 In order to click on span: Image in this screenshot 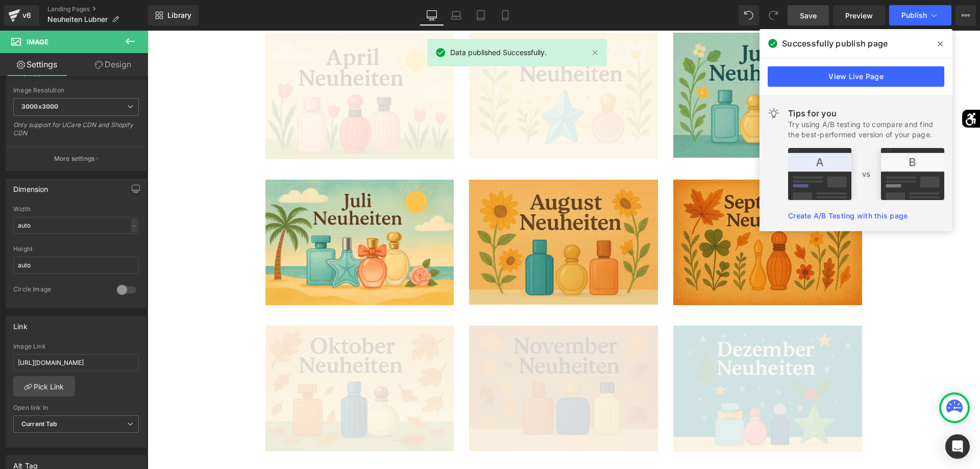, I will do `click(38, 42)`.